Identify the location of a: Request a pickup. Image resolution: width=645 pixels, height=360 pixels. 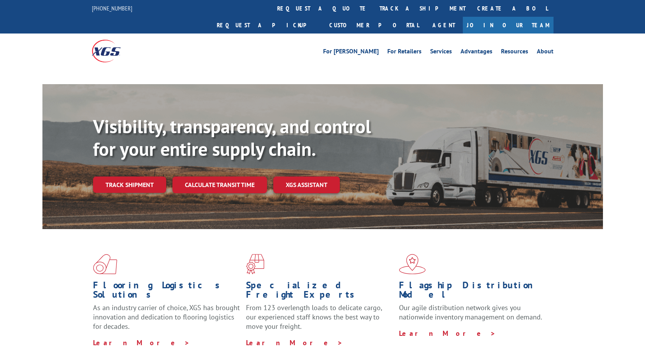
(267, 25).